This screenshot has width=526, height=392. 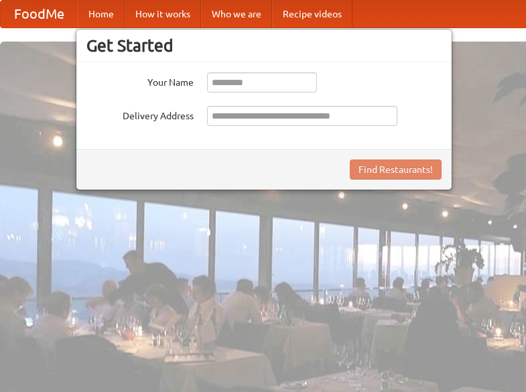 I want to click on h3: Get Started, so click(x=264, y=46).